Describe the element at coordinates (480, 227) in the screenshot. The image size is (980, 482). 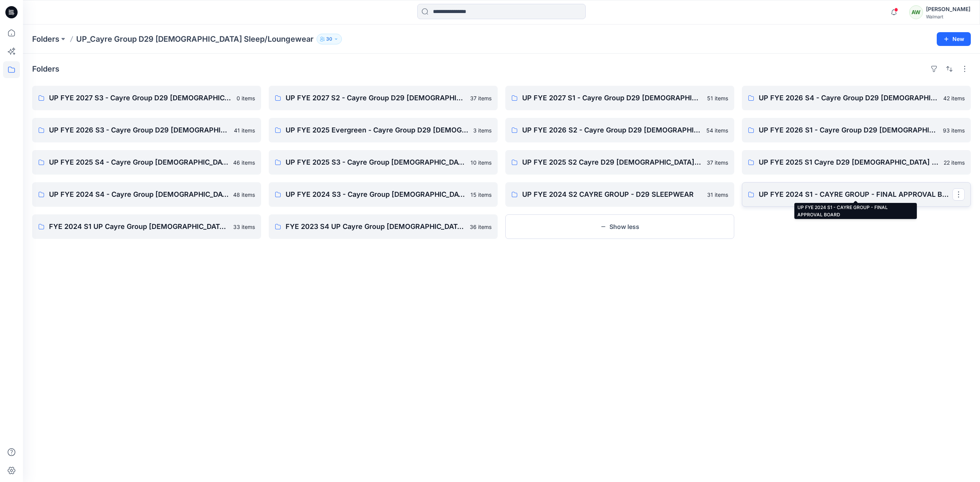
I see `p: 36 items` at that location.